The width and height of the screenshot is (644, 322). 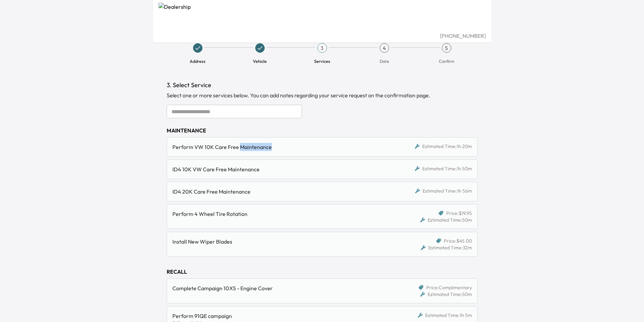 What do you see at coordinates (459, 213) in the screenshot?
I see `span: Price: $19.95` at bounding box center [459, 213].